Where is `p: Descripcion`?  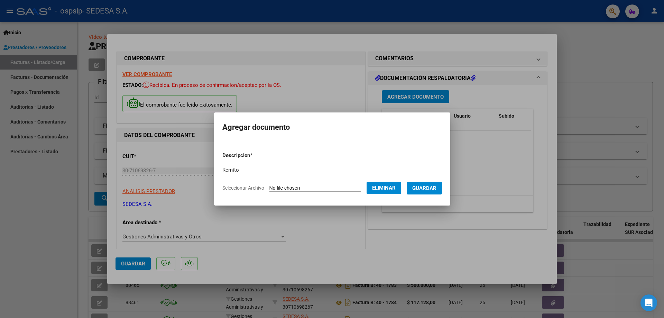 p: Descripcion is located at coordinates (255, 155).